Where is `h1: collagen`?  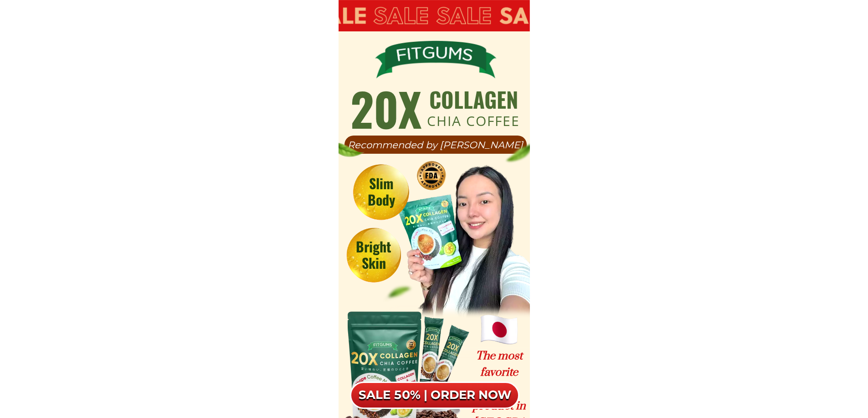 h1: collagen is located at coordinates (473, 99).